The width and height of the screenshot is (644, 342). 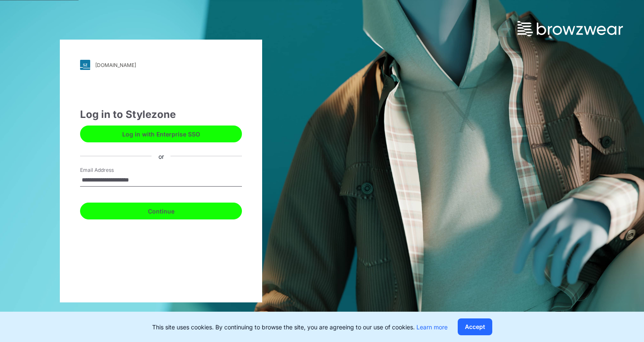 What do you see at coordinates (85, 65) in the screenshot?
I see `img: svg+xml;base64,PHN2ZyB3aWR0aD0iMjgiIGhlaWdodD0iMjgiIHZpZXdCb3g9IjAgMCAyOCAyOCIgZmlsbD0ibm9uZSIgeG...` at bounding box center [85, 65].